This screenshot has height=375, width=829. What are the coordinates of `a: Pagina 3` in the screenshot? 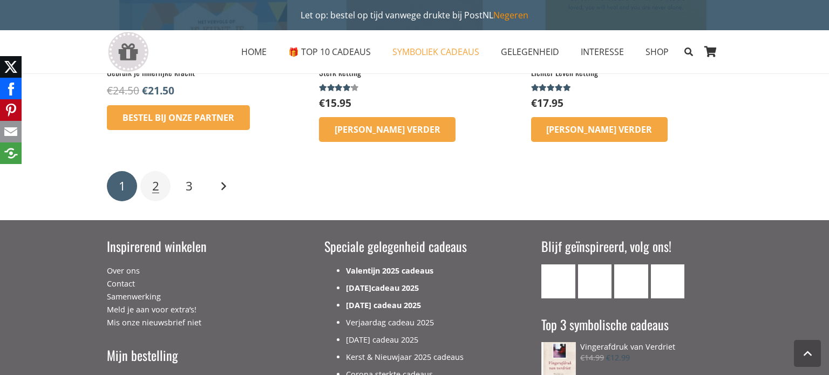 It's located at (190, 186).